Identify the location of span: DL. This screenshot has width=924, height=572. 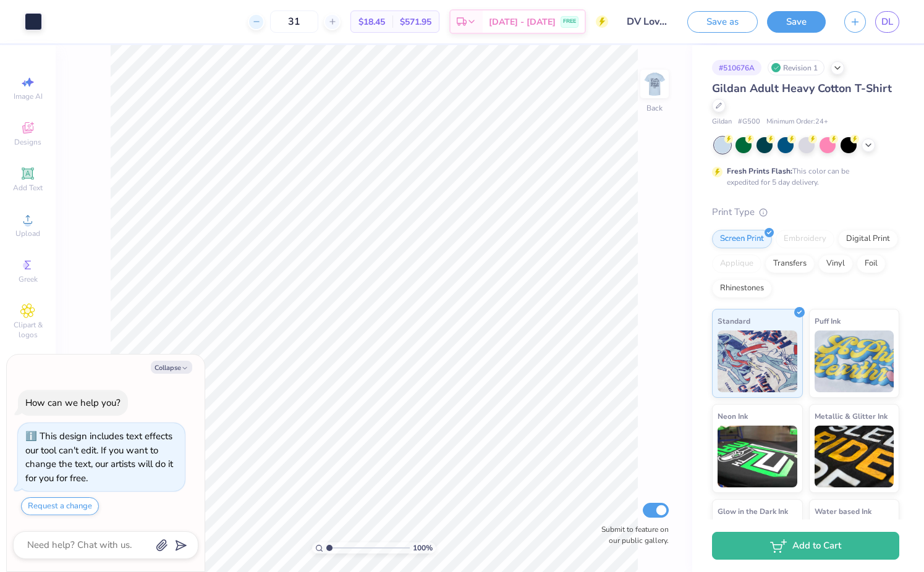
(887, 22).